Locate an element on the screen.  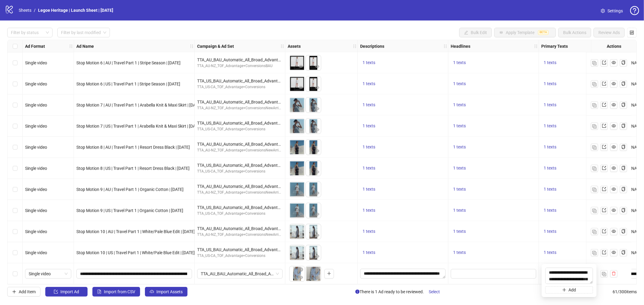
span: Import from CSV is located at coordinates (120, 292).